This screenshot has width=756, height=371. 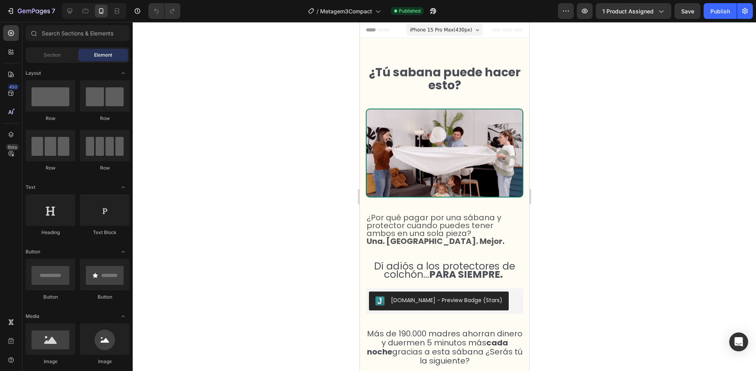 What do you see at coordinates (32, 316) in the screenshot?
I see `span: Media` at bounding box center [32, 316].